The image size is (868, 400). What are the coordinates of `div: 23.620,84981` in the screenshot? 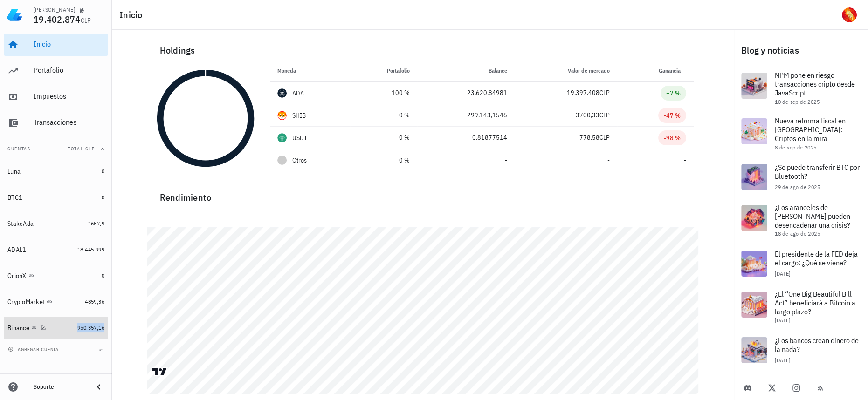 It's located at (465, 93).